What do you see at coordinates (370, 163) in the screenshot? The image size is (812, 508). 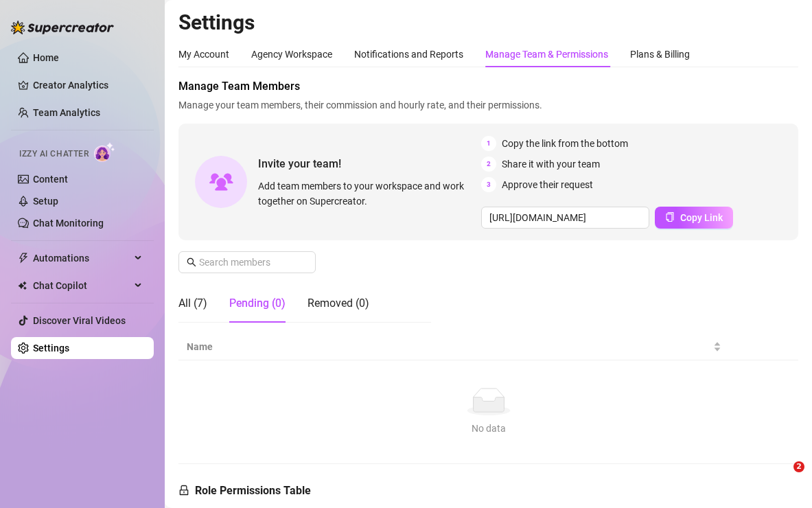 I see `span: Invite your team!` at bounding box center [370, 163].